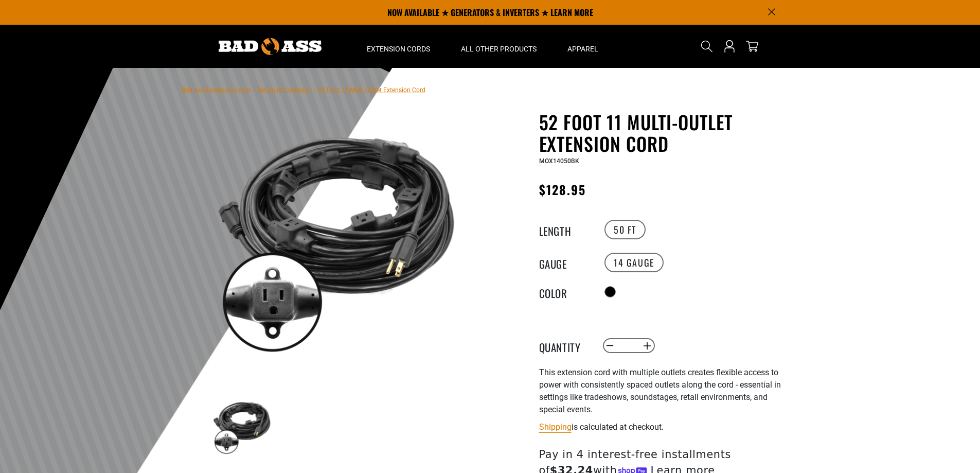 The height and width of the screenshot is (473, 980). Describe the element at coordinates (634, 262) in the screenshot. I see `label: 14 Gauge` at that location.